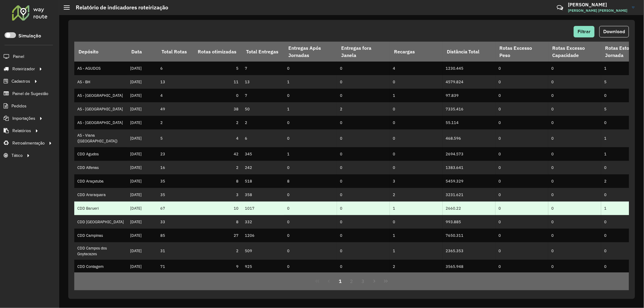 The width and height of the screenshot is (644, 308). I want to click on button: 3, so click(363, 281).